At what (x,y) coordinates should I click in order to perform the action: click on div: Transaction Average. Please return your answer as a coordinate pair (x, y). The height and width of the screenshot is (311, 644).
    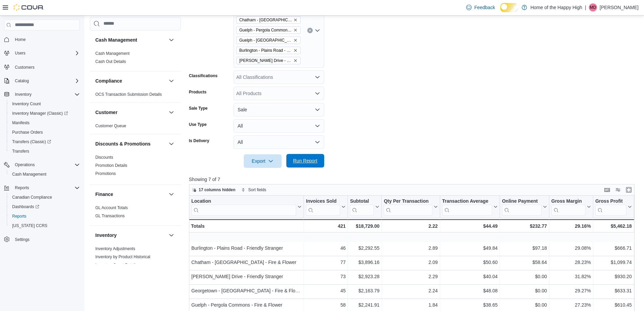
    Looking at the image, I should click on (468, 207).